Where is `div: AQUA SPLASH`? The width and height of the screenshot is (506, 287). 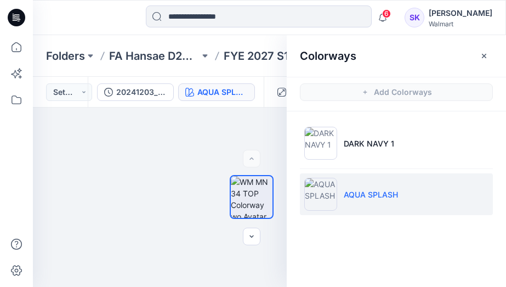
div: AQUA SPLASH is located at coordinates (223, 92).